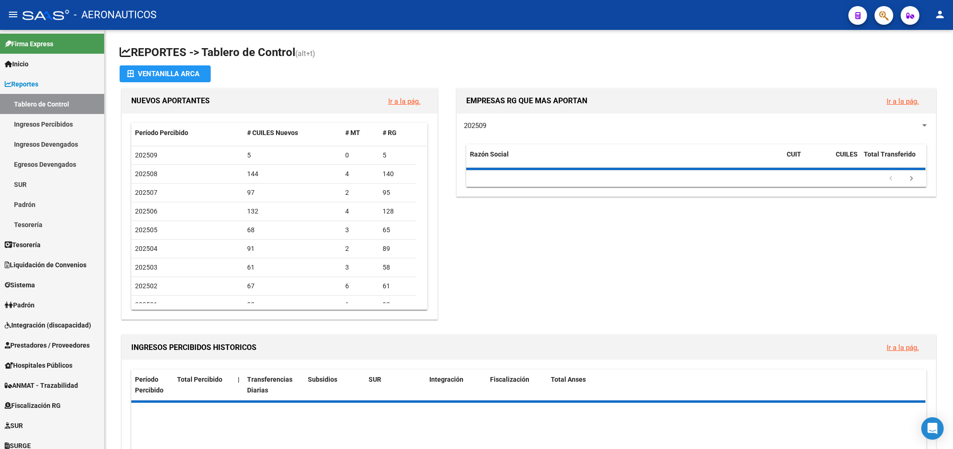  What do you see at coordinates (398, 192) in the screenshot?
I see `div: 95` at bounding box center [398, 192].